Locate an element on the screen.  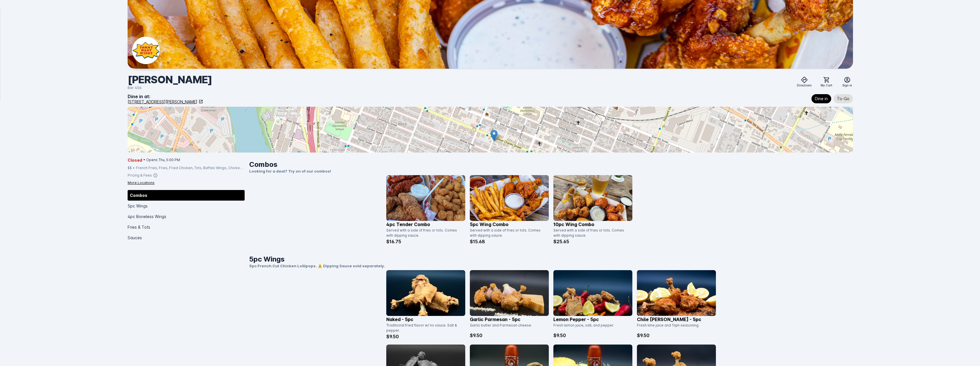
div: More Locations is located at coordinates (141, 183).